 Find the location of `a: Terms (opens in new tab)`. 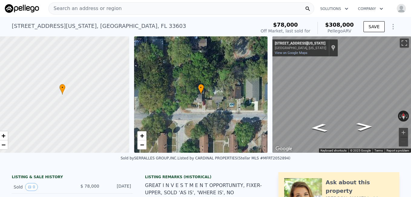

a: Terms (opens in new tab) is located at coordinates (379, 150).